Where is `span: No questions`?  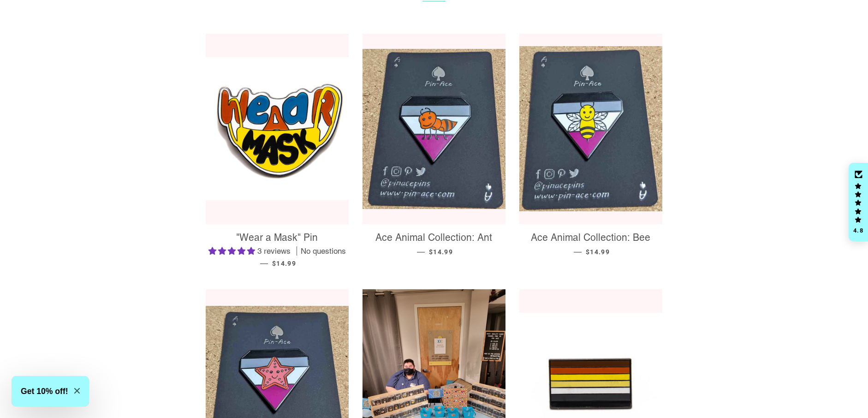 span: No questions is located at coordinates (324, 251).